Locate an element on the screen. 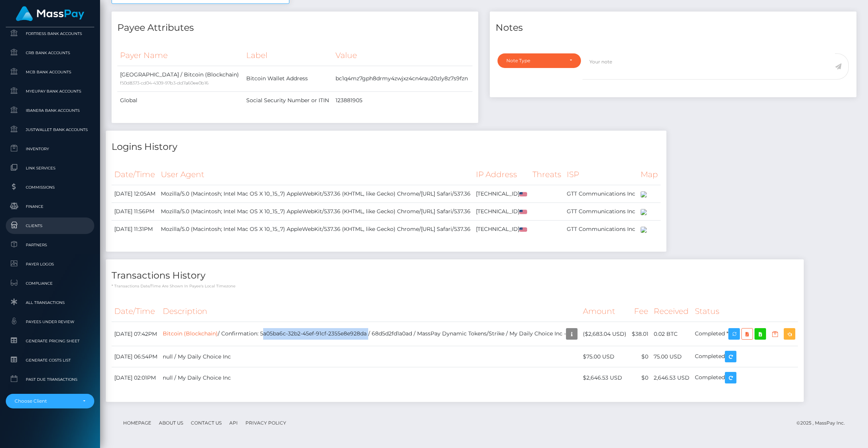 This screenshot has width=868, height=448. th: Threats is located at coordinates (546, 174).